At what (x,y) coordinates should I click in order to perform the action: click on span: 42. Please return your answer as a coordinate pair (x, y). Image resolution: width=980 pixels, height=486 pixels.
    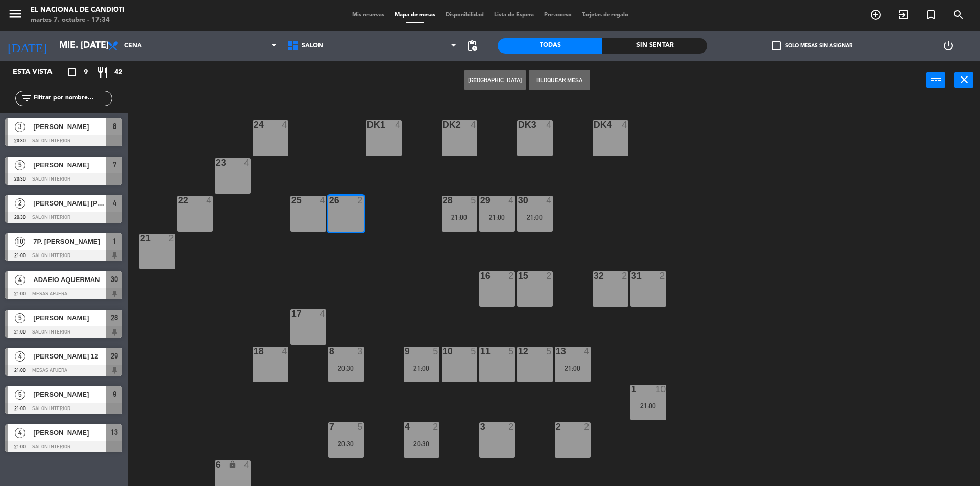
    Looking at the image, I should click on (119, 73).